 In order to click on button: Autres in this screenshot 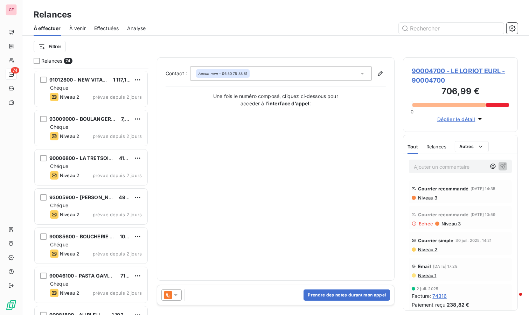, I will do `click(471, 147)`.